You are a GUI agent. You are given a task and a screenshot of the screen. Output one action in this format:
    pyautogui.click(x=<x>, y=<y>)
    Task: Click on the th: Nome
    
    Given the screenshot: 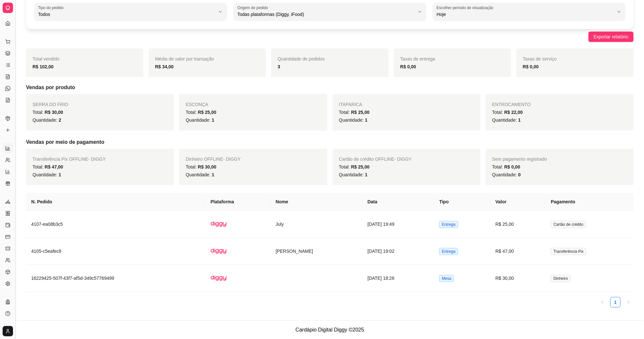 What is the action you would take?
    pyautogui.click(x=316, y=202)
    